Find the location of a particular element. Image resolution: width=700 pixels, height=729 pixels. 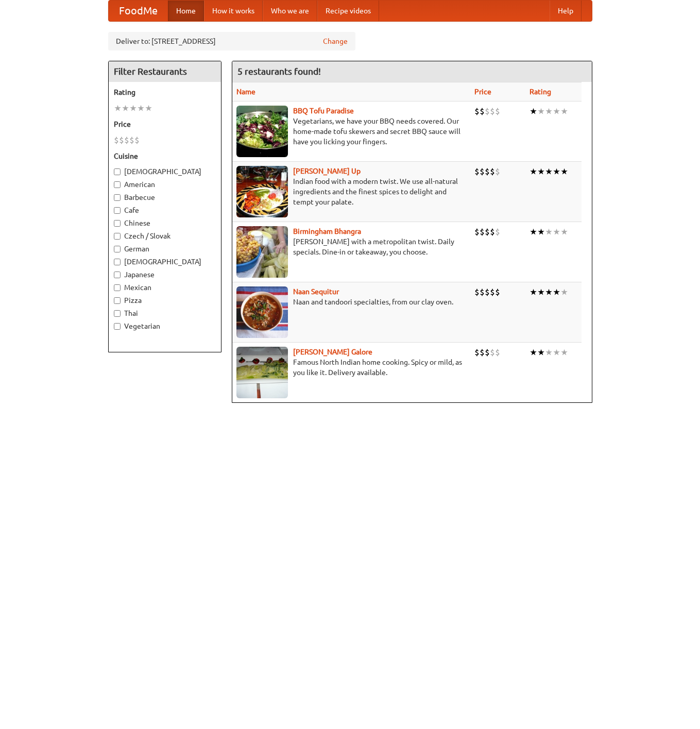

label: Pizza is located at coordinates (165, 301).